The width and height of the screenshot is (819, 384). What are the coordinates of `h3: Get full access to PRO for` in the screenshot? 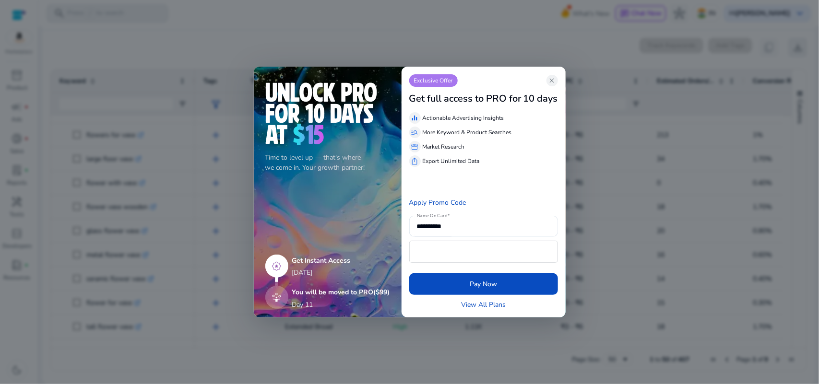 It's located at (465, 99).